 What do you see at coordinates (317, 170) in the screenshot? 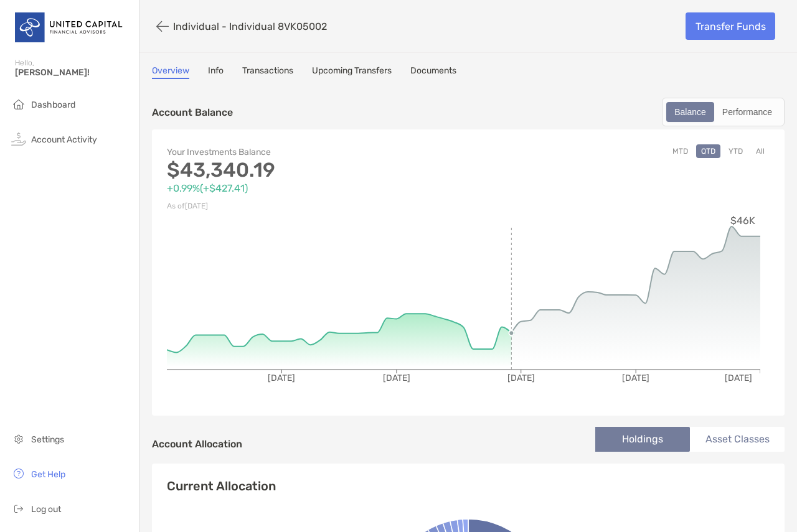
I see `p: $43,340.19` at bounding box center [317, 170].